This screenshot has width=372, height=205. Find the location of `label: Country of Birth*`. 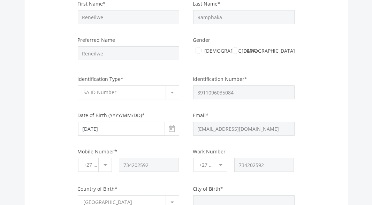

label: Country of Birth* is located at coordinates (98, 188).